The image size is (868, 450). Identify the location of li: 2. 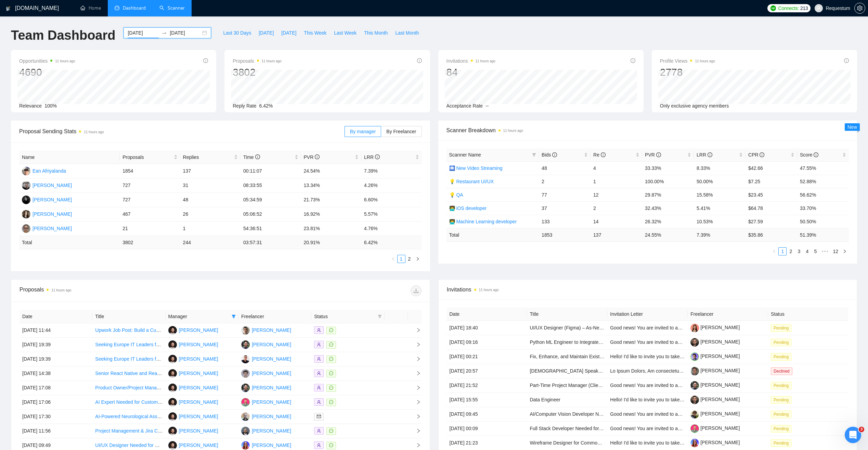
(410, 258).